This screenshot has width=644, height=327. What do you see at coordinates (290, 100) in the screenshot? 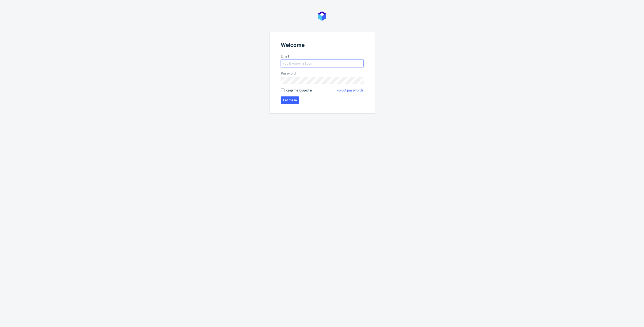
I see `span: Let me in` at bounding box center [290, 100].